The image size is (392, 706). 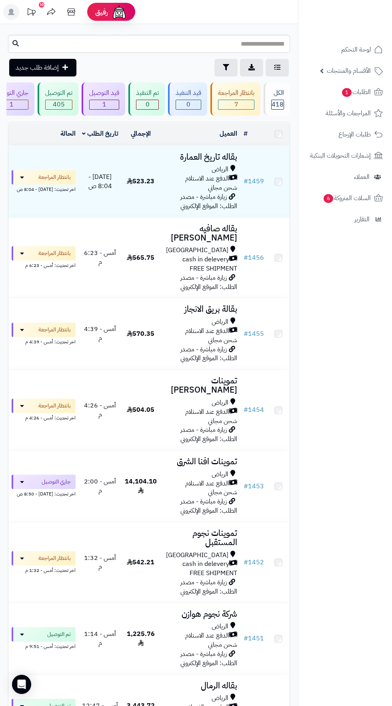 I want to click on span: المراجعات والأسئلة, so click(x=348, y=113).